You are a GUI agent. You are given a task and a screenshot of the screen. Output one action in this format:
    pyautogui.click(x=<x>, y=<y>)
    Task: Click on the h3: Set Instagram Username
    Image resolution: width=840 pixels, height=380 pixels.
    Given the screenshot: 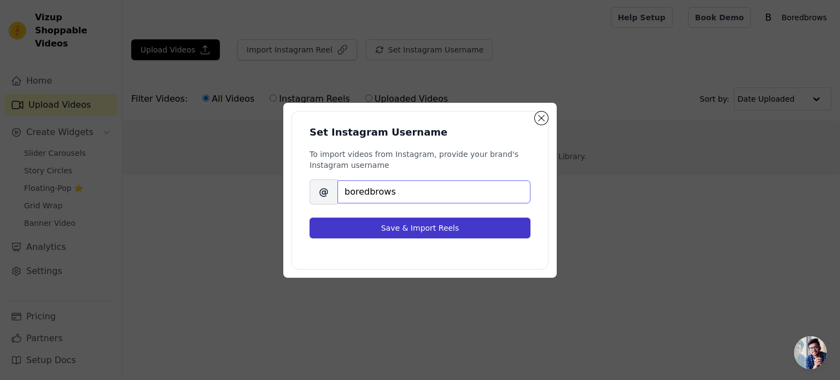 What is the action you would take?
    pyautogui.click(x=420, y=132)
    